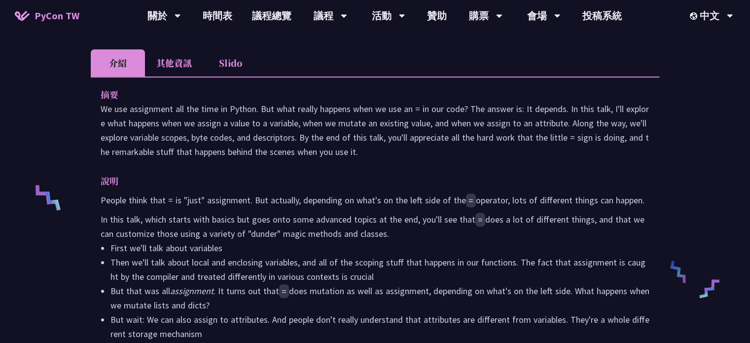  What do you see at coordinates (192, 291) in the screenshot?
I see `em: assignment` at bounding box center [192, 291].